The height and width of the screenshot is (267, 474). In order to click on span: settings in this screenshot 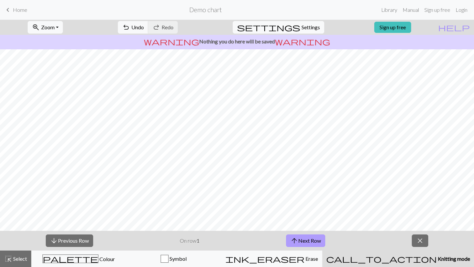, I will do `click(269, 27)`.